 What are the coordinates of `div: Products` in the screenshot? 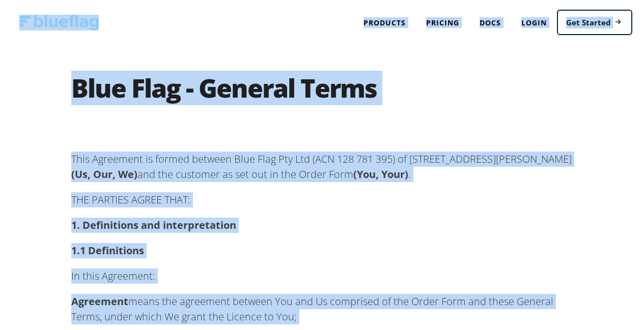 It's located at (385, 20).